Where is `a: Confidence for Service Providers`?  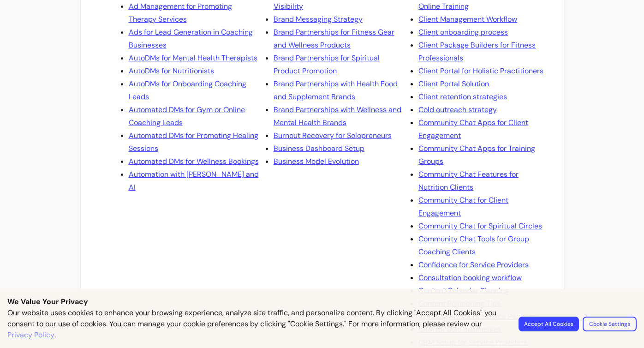
a: Confidence for Service Providers is located at coordinates (474, 266).